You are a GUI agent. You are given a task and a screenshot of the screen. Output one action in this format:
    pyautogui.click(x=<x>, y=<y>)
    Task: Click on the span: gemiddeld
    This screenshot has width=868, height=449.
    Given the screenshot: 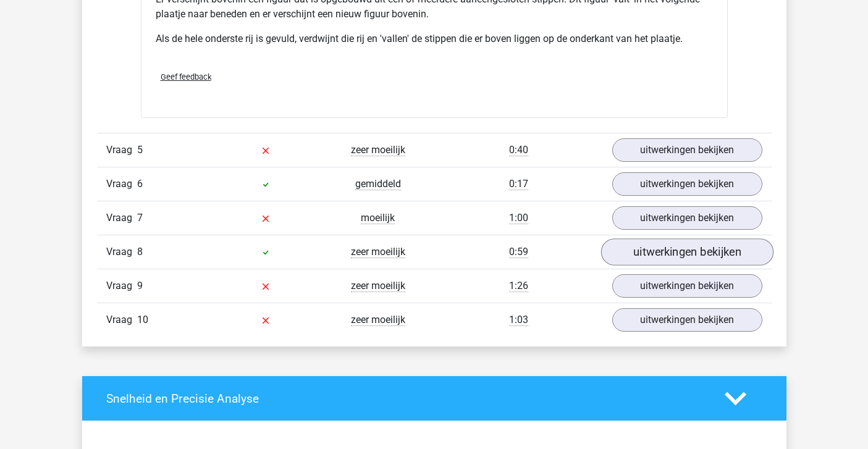 What is the action you would take?
    pyautogui.click(x=378, y=184)
    